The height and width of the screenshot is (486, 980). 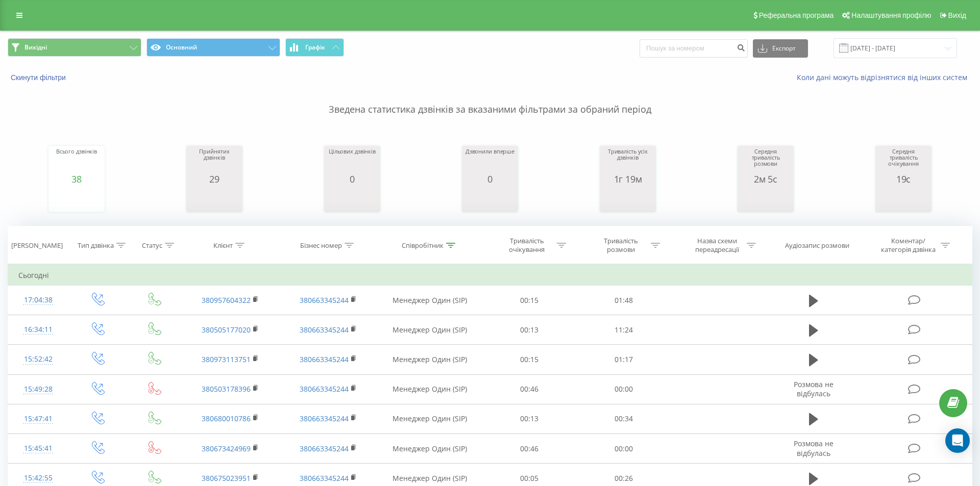 I want to click on td: 01:48, so click(x=623, y=301).